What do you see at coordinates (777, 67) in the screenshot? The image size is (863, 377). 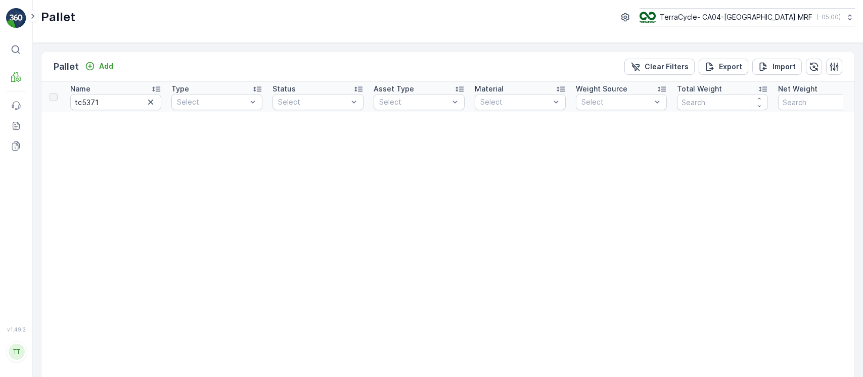 I see `button: Import` at bounding box center [777, 67].